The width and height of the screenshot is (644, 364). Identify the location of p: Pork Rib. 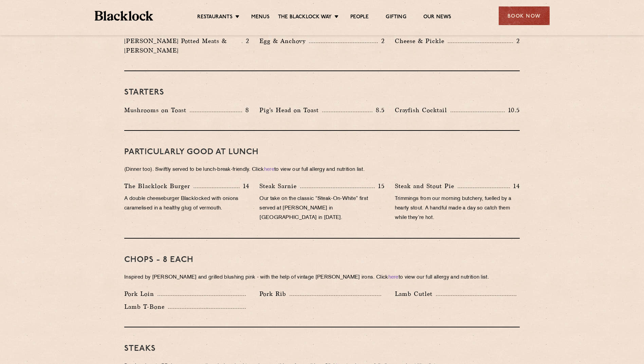
(274, 294).